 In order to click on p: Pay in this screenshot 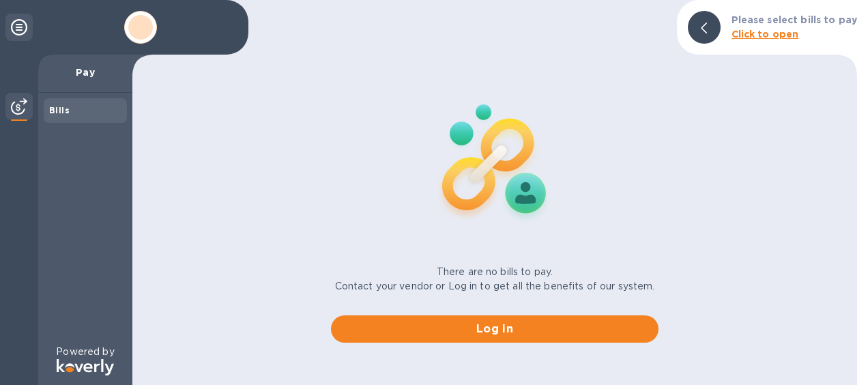, I will do `click(85, 72)`.